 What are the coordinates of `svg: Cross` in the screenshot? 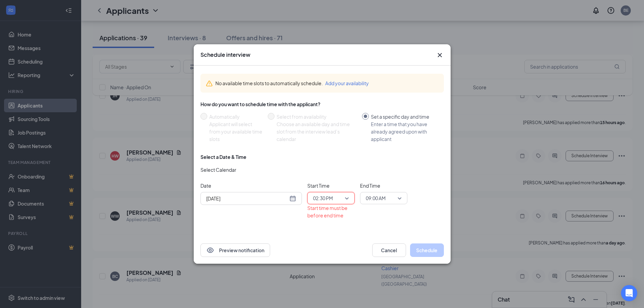 It's located at (440, 55).